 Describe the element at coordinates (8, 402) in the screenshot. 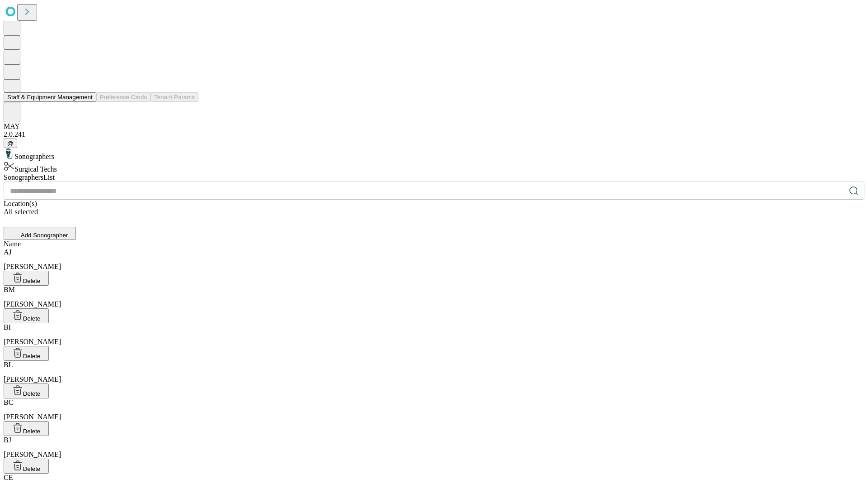

I see `span: BC` at that location.